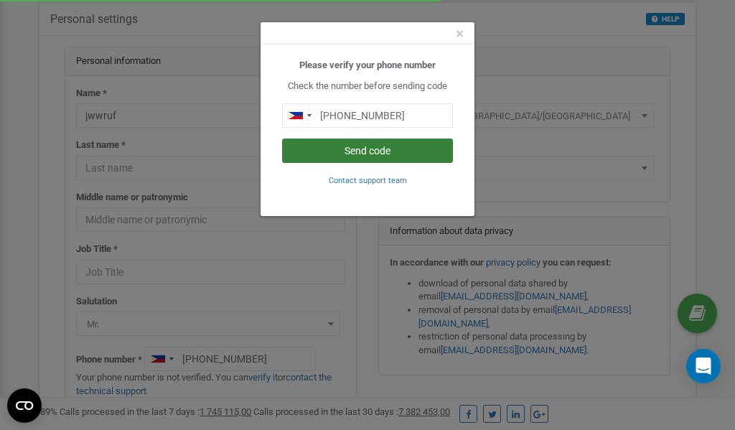 The width and height of the screenshot is (735, 430). What do you see at coordinates (703, 366) in the screenshot?
I see `div: Open Intercom Messenger` at bounding box center [703, 366].